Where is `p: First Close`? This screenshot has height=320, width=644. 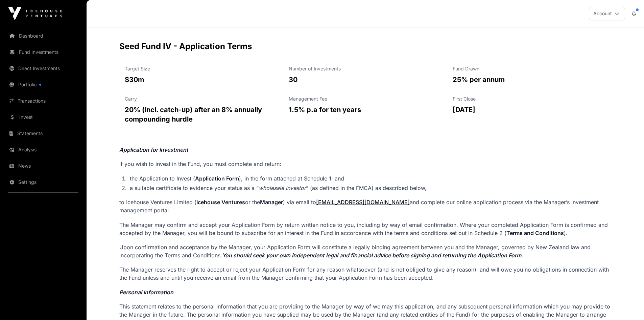 p: First Close is located at coordinates (529, 99).